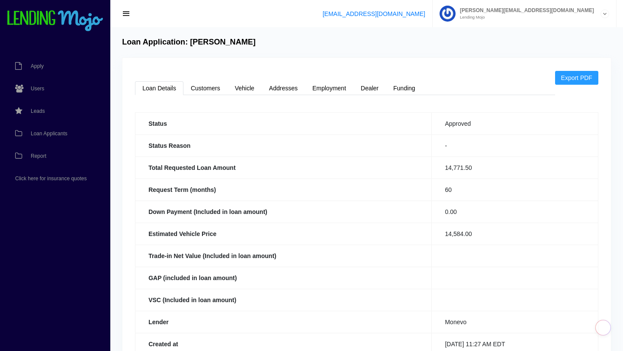 The image size is (623, 351). What do you see at coordinates (283, 190) in the screenshot?
I see `th: Request Term (months)` at bounding box center [283, 190].